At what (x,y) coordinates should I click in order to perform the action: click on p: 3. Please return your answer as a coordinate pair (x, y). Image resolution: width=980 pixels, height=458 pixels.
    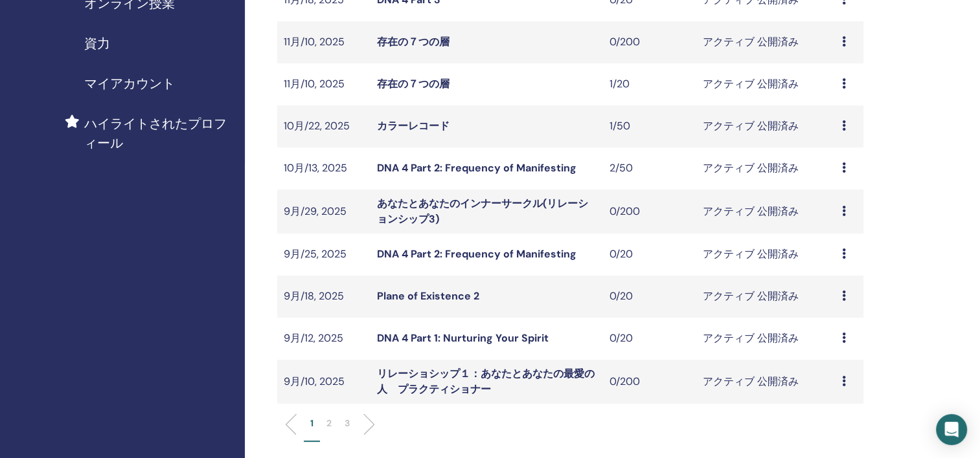
    Looking at the image, I should click on (347, 423).